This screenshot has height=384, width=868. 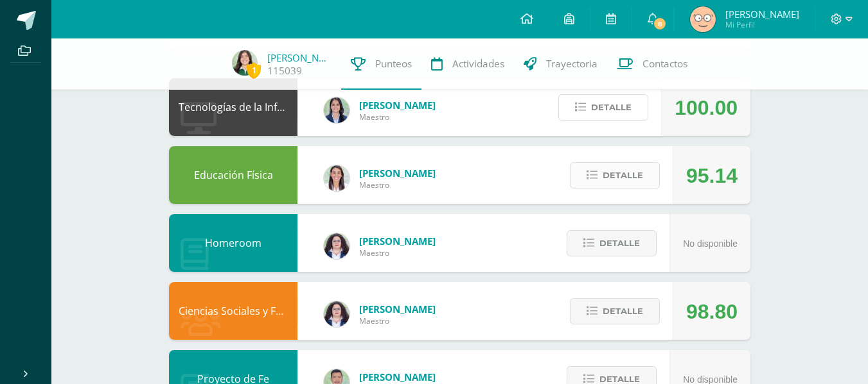 I want to click on div: 95.14, so click(x=712, y=176).